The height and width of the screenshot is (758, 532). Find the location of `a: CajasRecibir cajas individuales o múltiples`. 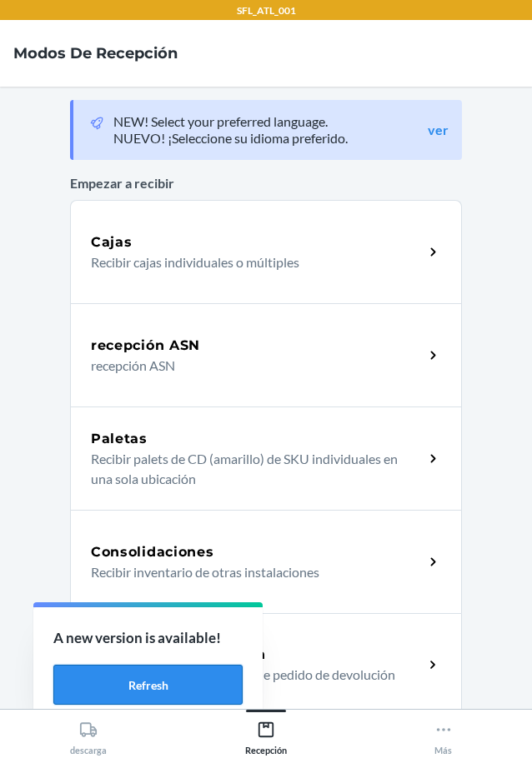

a: CajasRecibir cajas individuales o múltiples is located at coordinates (266, 252).